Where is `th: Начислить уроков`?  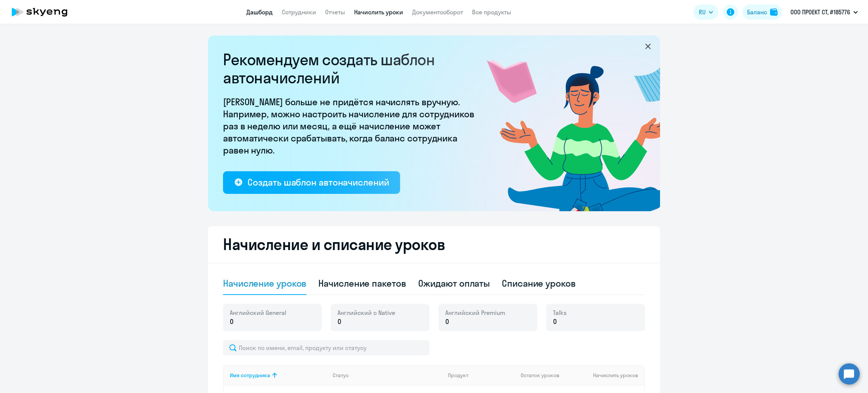
th: Начислить уроков is located at coordinates (605, 375).